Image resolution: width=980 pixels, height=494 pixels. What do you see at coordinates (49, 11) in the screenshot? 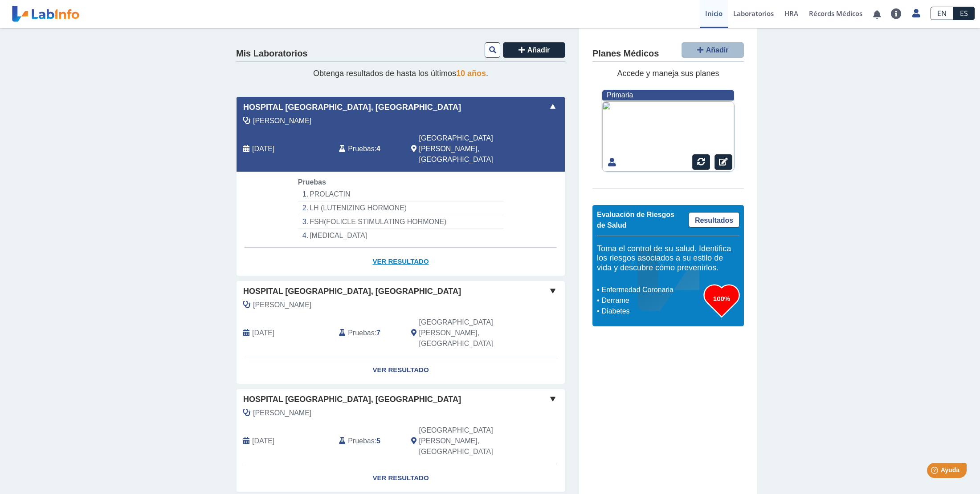
I see `span: Ayuda` at bounding box center [49, 11].